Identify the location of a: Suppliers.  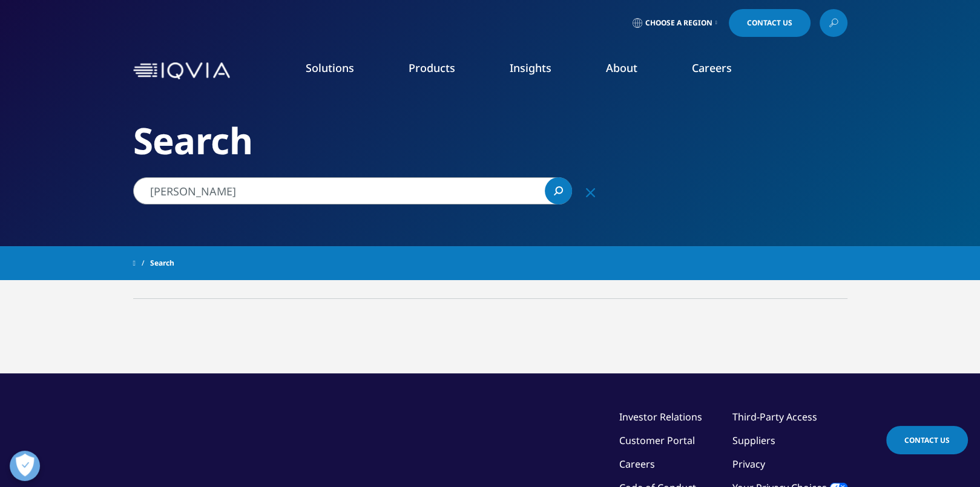
(754, 440).